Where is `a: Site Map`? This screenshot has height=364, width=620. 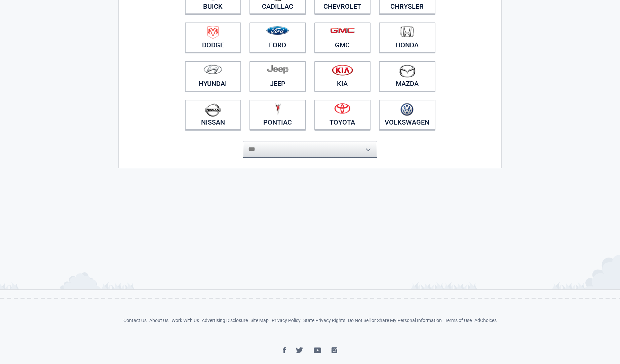 a: Site Map is located at coordinates (260, 321).